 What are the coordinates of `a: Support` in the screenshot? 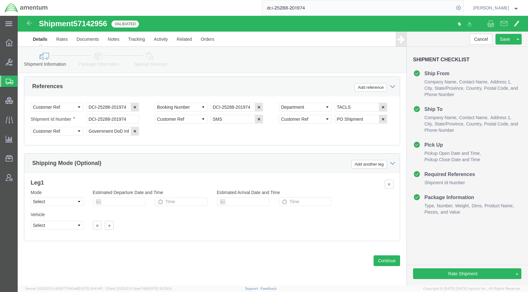 It's located at (253, 288).